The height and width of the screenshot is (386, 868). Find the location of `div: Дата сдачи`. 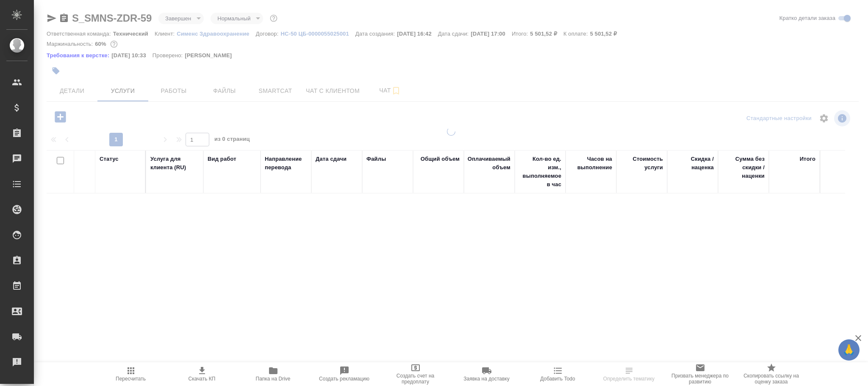

div: Дата сдачи is located at coordinates (331, 159).